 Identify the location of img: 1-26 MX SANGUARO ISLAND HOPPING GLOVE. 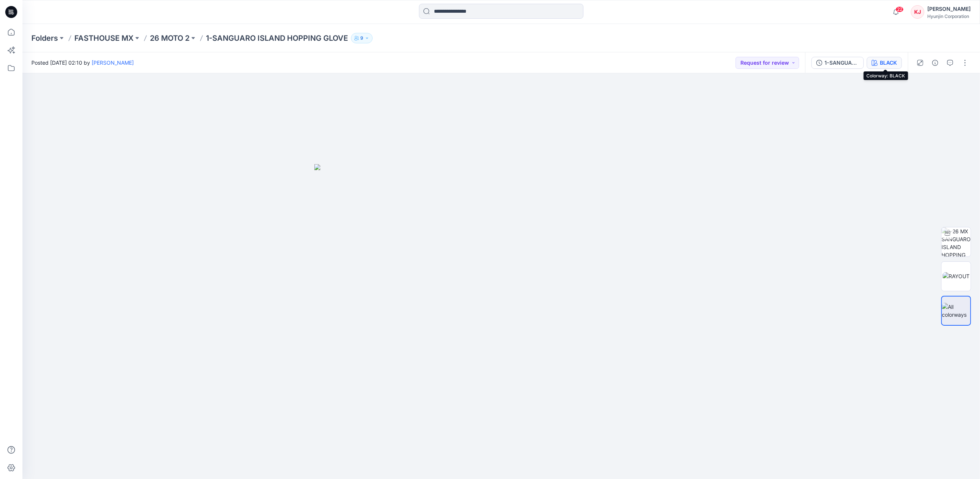
(956, 242).